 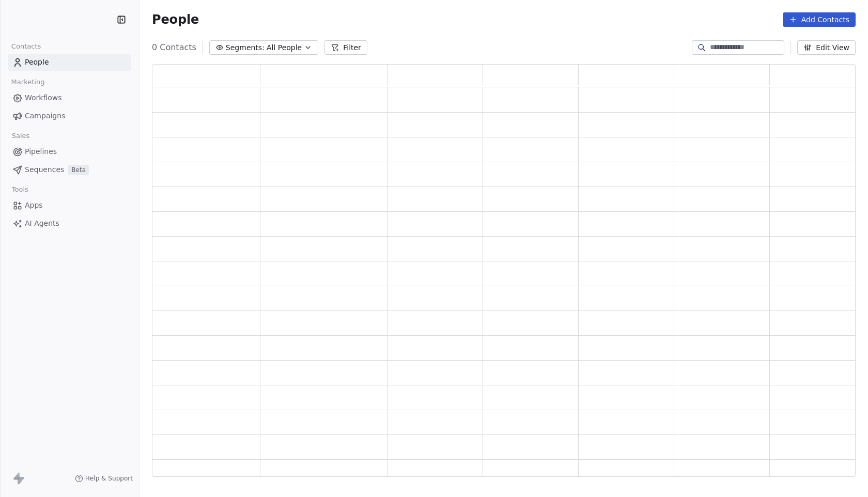 What do you see at coordinates (104, 478) in the screenshot?
I see `a: Help & Support` at bounding box center [104, 478].